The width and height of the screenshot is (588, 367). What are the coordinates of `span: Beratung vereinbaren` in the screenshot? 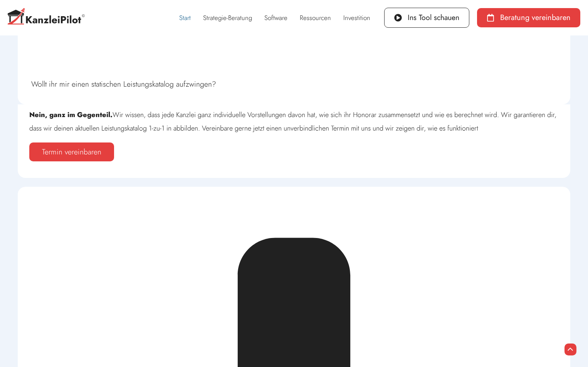 It's located at (535, 18).